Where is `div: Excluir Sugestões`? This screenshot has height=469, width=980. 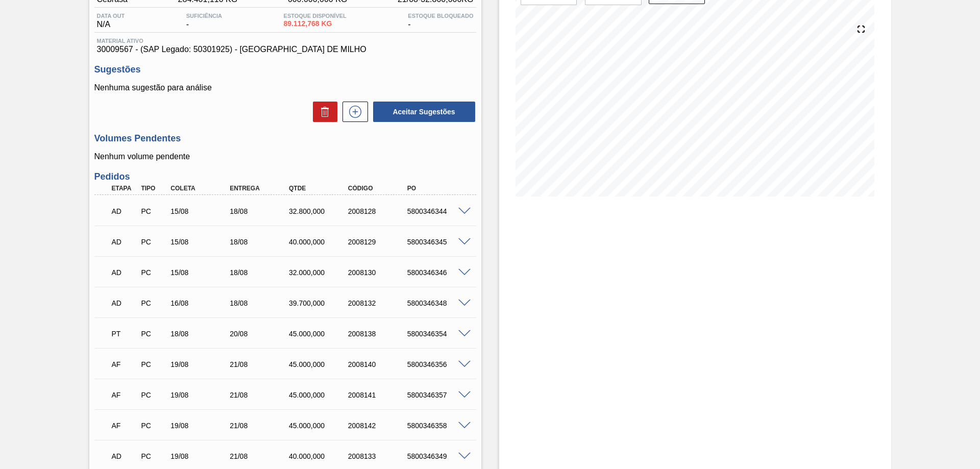
div: Excluir Sugestões is located at coordinates (323, 112).